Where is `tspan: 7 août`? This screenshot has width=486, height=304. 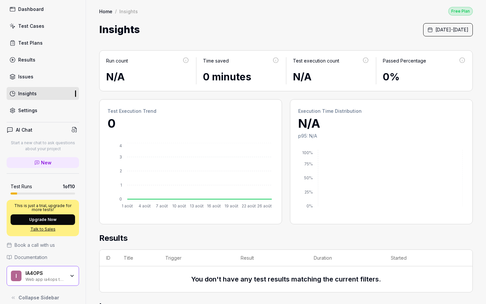 tspan: 7 août is located at coordinates (162, 206).